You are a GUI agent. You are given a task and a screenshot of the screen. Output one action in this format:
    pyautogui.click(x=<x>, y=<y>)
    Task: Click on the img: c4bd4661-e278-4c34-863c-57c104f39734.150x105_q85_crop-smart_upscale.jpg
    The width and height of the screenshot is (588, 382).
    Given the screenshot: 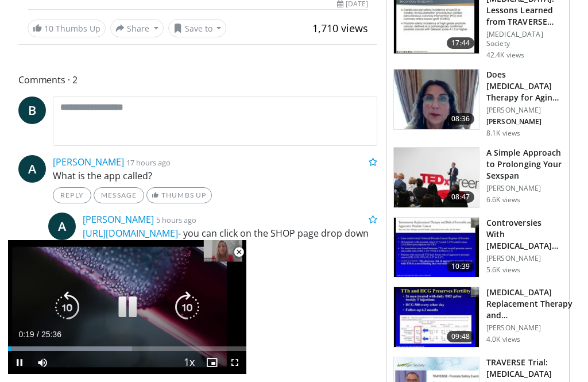 What is the action you would take?
    pyautogui.click(x=436, y=178)
    